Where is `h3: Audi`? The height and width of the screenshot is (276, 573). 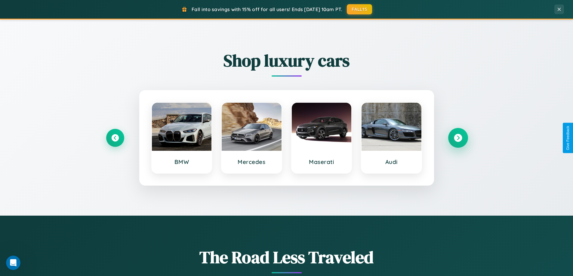 h3: Audi is located at coordinates (391, 162).